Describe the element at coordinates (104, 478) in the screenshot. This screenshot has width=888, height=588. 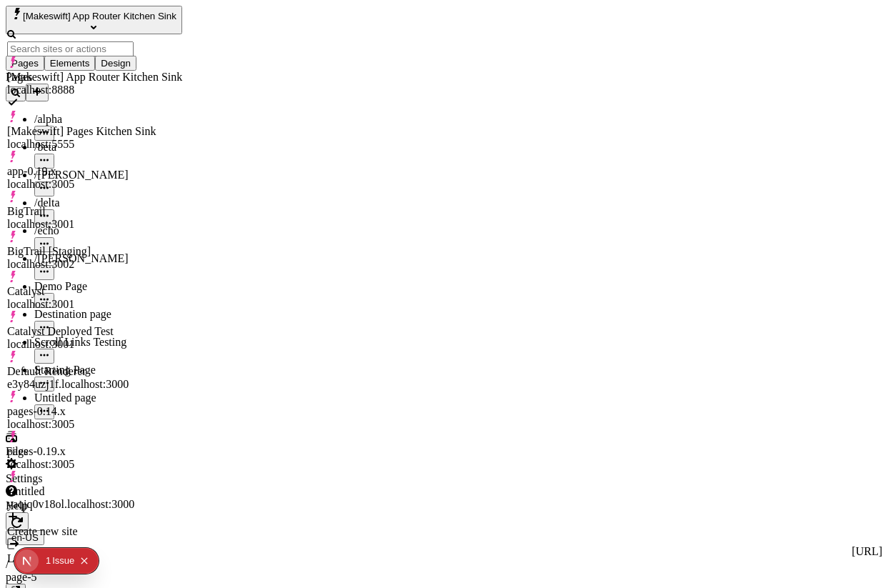
I see `div: Settings` at that location.